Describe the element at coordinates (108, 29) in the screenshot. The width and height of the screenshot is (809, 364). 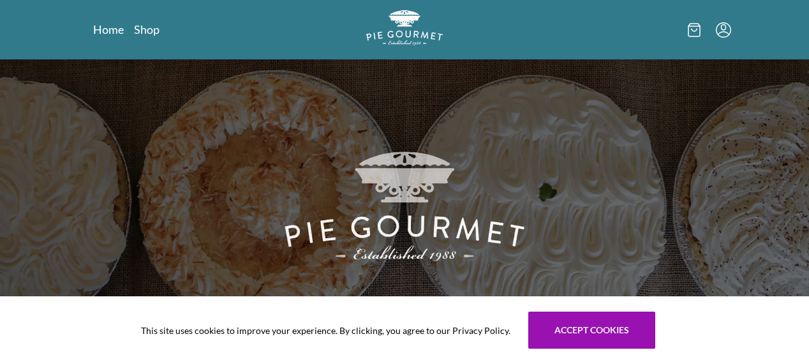
I see `a: Home` at that location.